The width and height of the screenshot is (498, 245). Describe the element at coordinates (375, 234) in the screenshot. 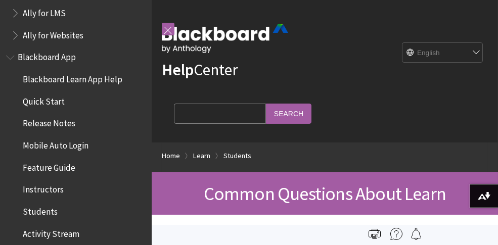

I see `img: Print` at that location.